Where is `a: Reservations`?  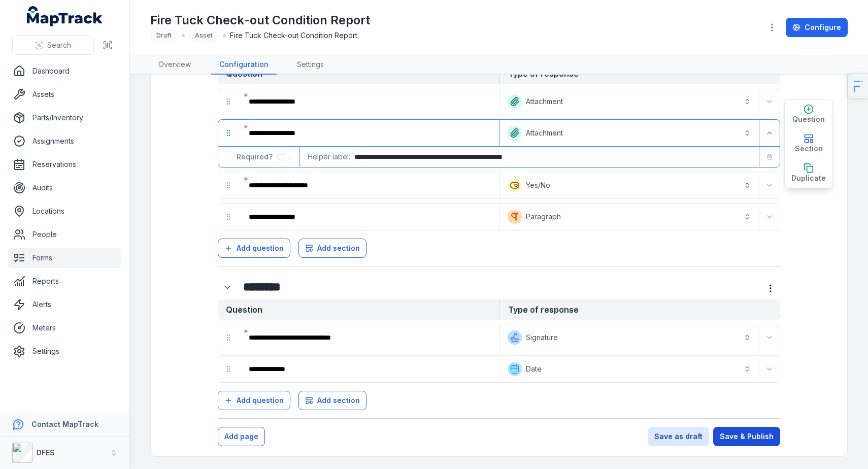
a: Reservations is located at coordinates (65, 164).